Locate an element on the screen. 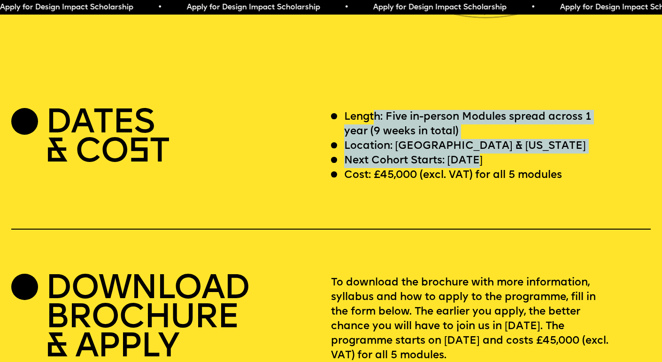  p: Cost: £45,000 (excl. VAT) for all 5 modules is located at coordinates (453, 175).